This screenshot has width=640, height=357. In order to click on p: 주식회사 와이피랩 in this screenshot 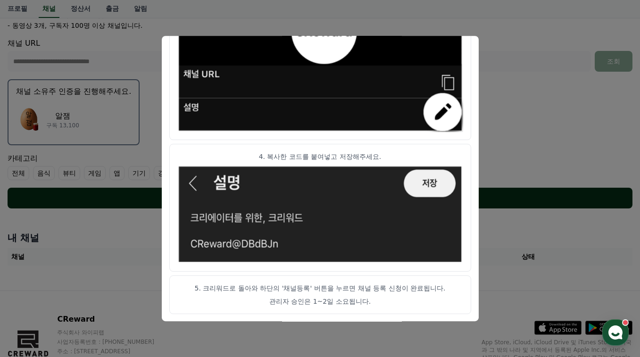, I will do `click(115, 332)`.